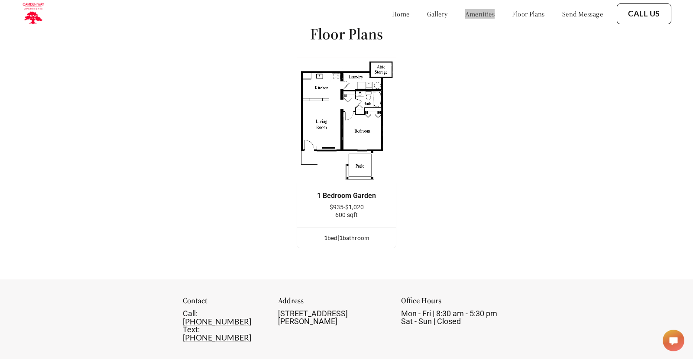 This screenshot has height=360, width=693. I want to click on img: camden_logo.png, so click(33, 14).